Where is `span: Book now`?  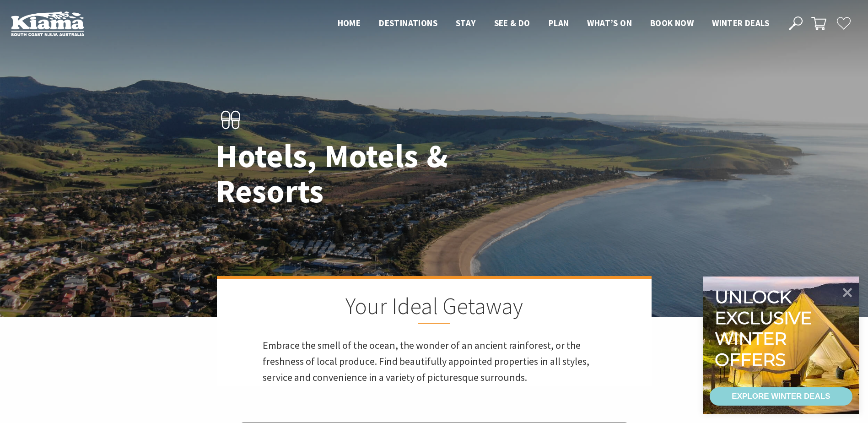 span: Book now is located at coordinates (672, 23).